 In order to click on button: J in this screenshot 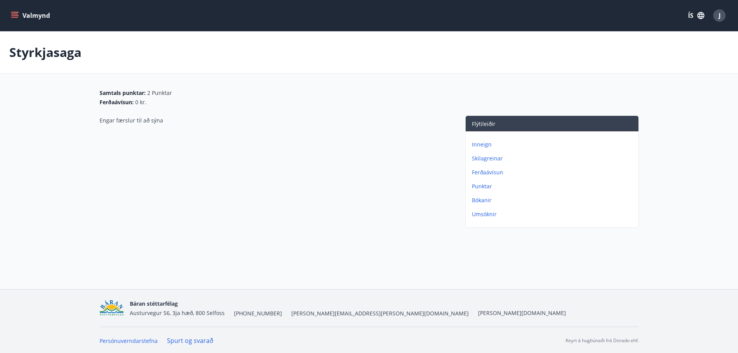, I will do `click(719, 15)`.